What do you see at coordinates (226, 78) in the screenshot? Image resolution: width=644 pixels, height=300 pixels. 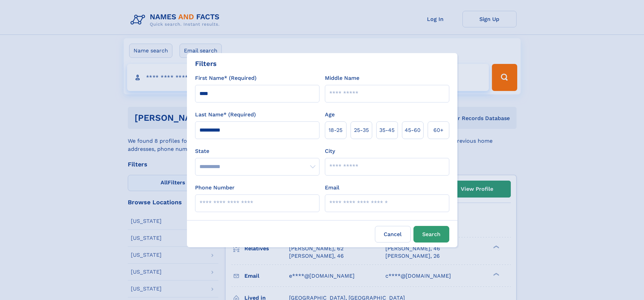 I see `label: First Name* (Required)` at bounding box center [226, 78].